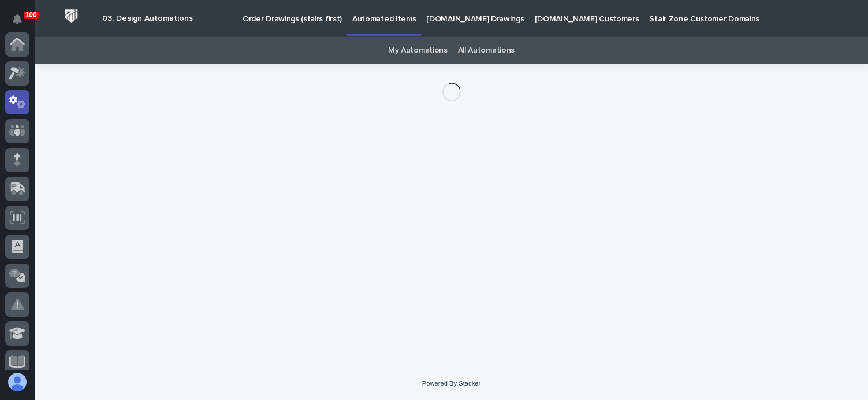 This screenshot has width=868, height=400. What do you see at coordinates (71, 15) in the screenshot?
I see `img: Workspace Logo` at bounding box center [71, 15].